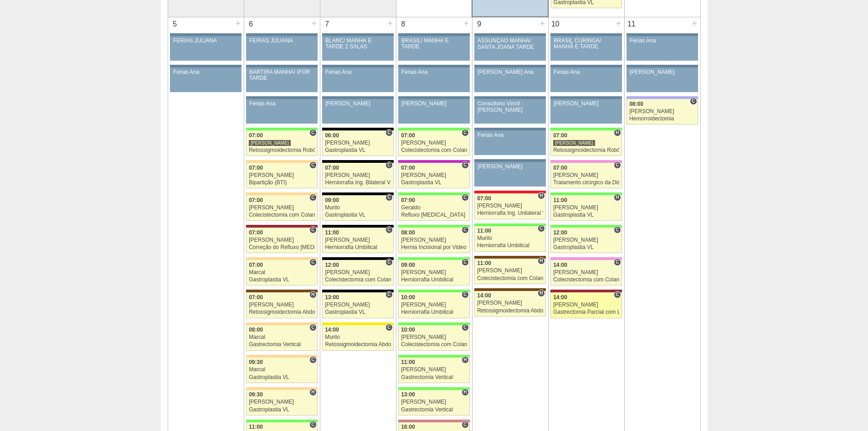  What do you see at coordinates (357, 338) in the screenshot?
I see `a: C 14:00 Murilo Retossigmoidectomia Abdominal VL` at bounding box center [357, 338].